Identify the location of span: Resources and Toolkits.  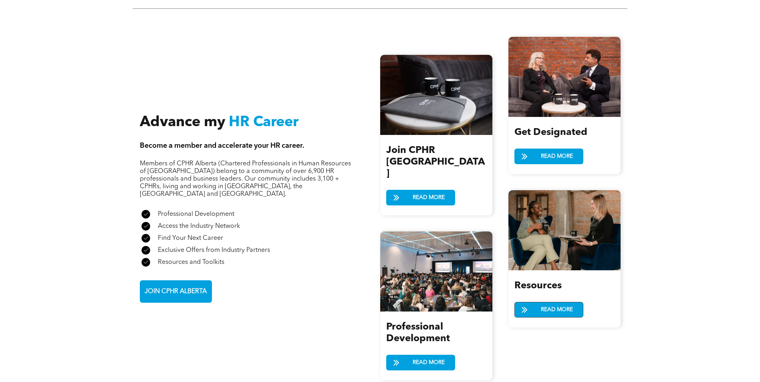
(191, 262).